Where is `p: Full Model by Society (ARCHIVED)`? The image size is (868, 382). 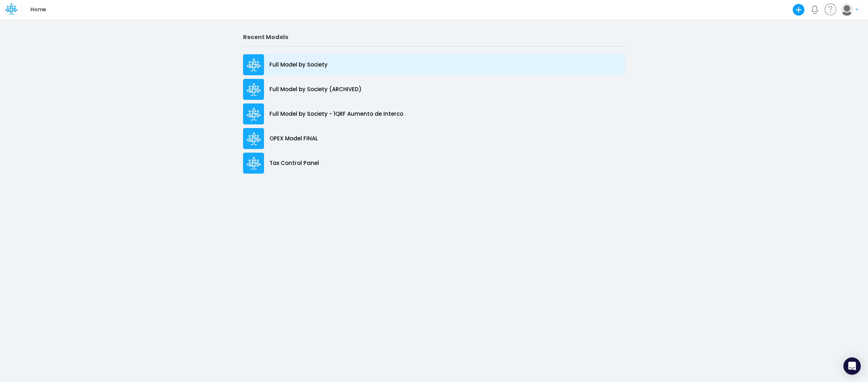
p: Full Model by Society (ARCHIVED) is located at coordinates (315, 89).